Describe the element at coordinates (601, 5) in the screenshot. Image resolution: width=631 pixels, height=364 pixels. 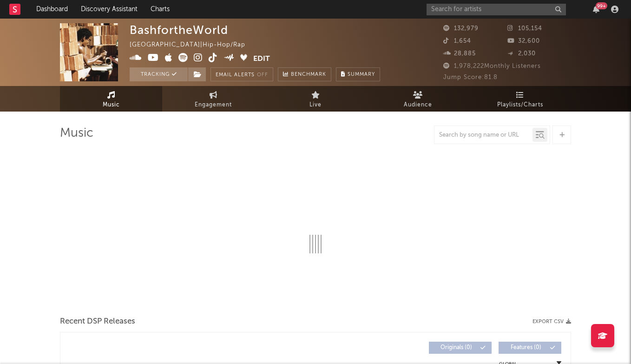
I see `div: 99 +` at that location.